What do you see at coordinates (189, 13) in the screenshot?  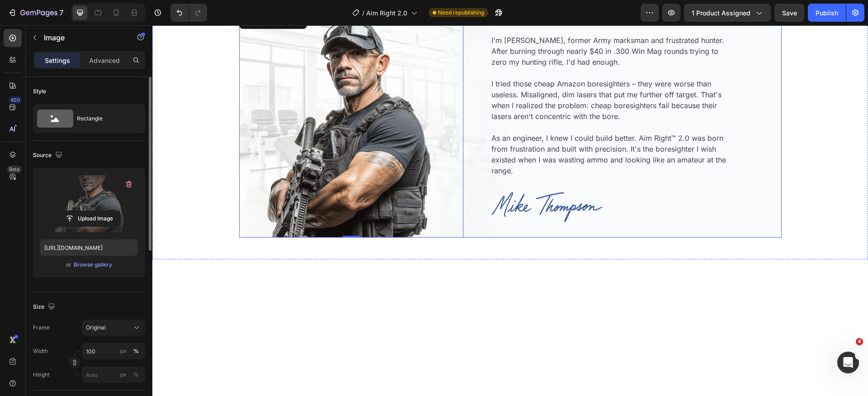 I see `div: Undo/Redo` at bounding box center [189, 13].